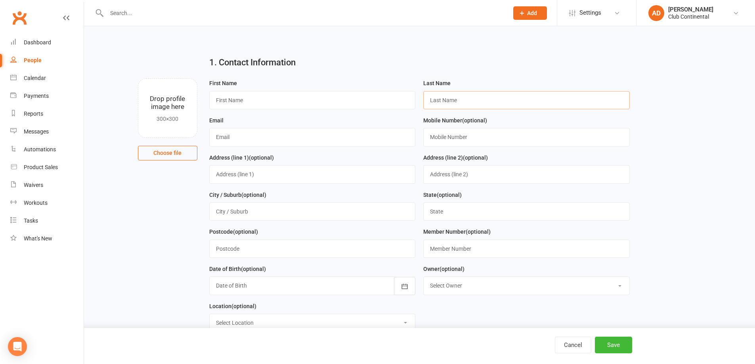 Image resolution: width=755 pixels, height=364 pixels. I want to click on label: Address (line 1), so click(241, 158).